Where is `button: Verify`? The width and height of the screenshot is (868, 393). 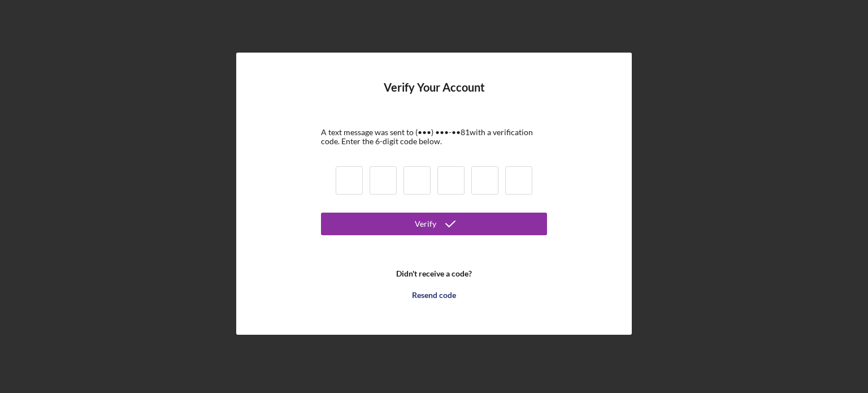 button: Verify is located at coordinates (434, 224).